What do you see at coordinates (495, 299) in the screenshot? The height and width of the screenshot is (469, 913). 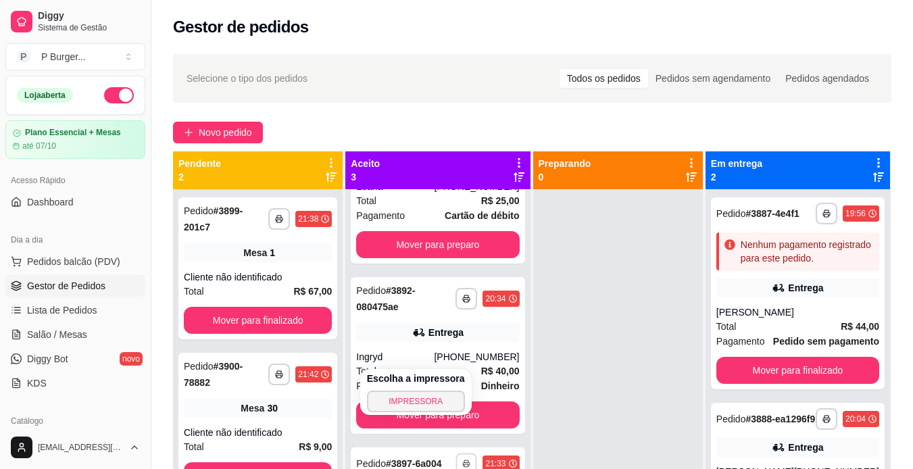 I see `div: 20:34` at bounding box center [495, 299].